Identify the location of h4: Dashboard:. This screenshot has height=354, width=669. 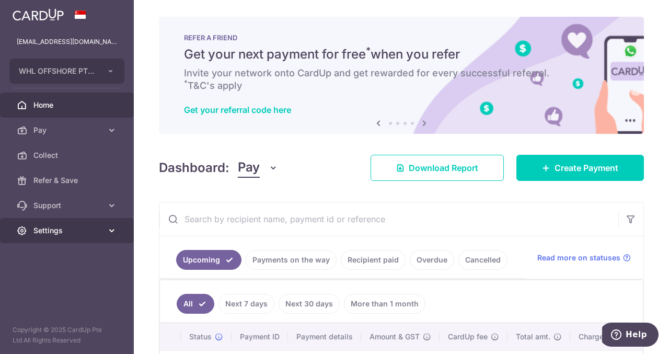
(194, 168).